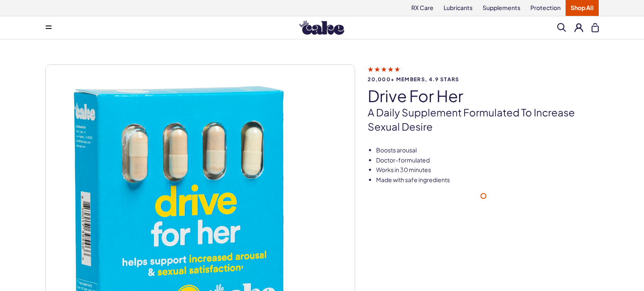 The width and height of the screenshot is (644, 291). I want to click on li: Doctor-formulated, so click(487, 160).